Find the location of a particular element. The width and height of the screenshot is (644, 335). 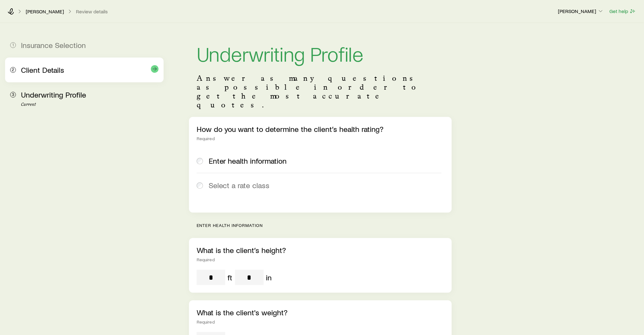

span: Select a rate class is located at coordinates (239, 185).